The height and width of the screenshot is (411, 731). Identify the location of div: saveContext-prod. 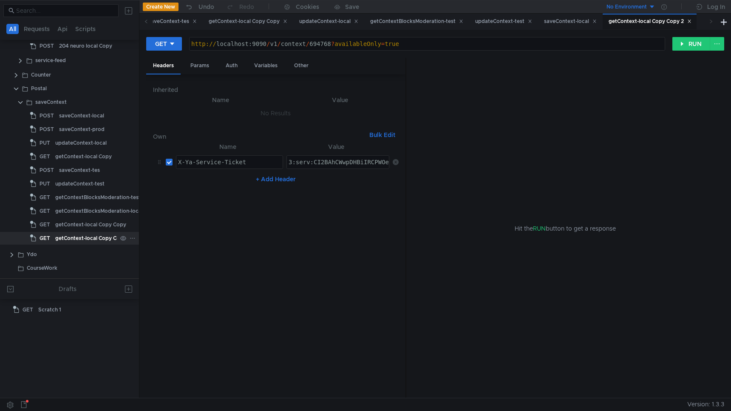
(82, 129).